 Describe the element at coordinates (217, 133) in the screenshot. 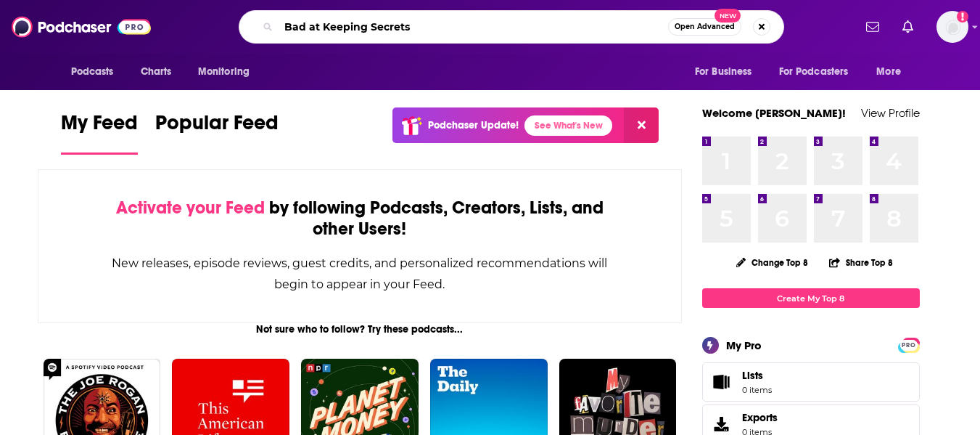

I see `a: Popular Feed` at that location.